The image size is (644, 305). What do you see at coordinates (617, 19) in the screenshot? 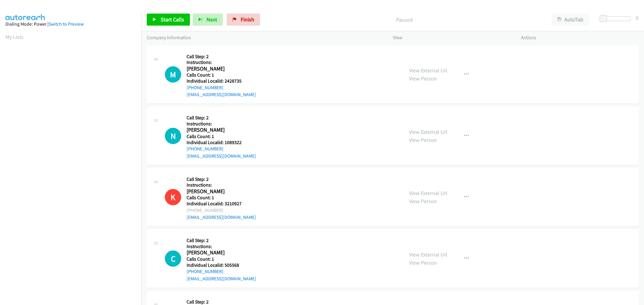
I see `div: Delay between calls (in seconds)` at bounding box center [617, 19].